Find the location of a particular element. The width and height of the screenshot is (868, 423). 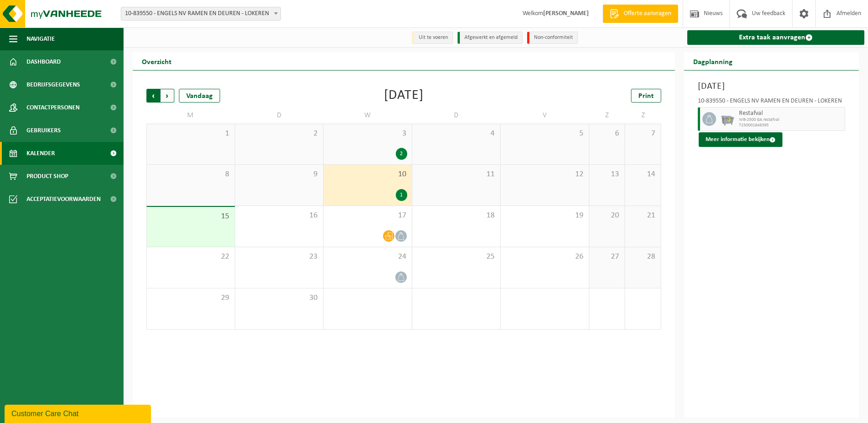

span: 4 is located at coordinates (456, 134).